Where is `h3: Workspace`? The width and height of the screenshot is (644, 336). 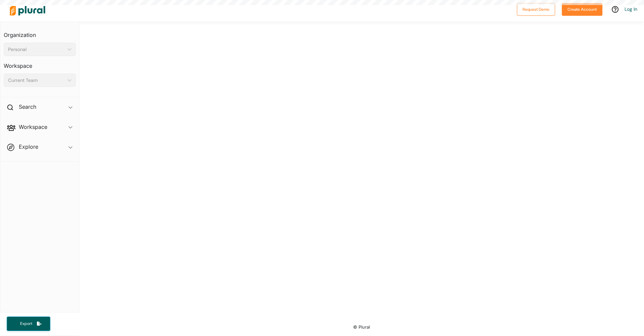 h3: Workspace is located at coordinates (40, 64).